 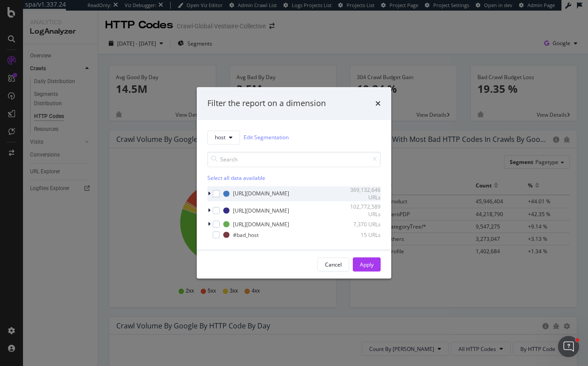 What do you see at coordinates (266, 103) in the screenshot?
I see `div: Filter the report on a dimension` at bounding box center [266, 103].